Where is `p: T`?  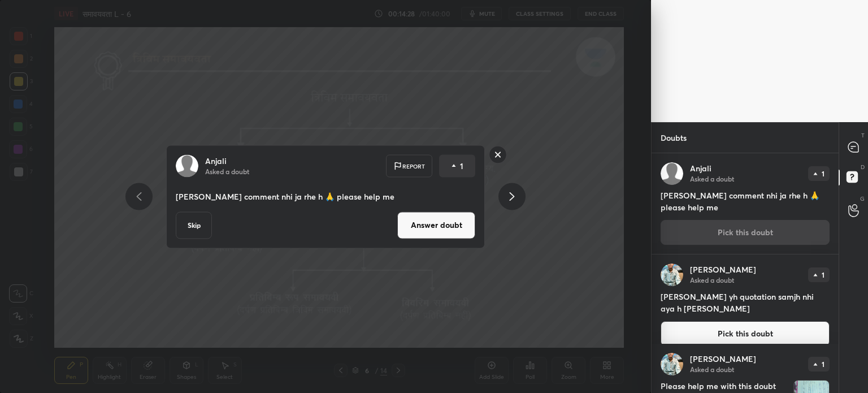
p: T is located at coordinates (863, 135).